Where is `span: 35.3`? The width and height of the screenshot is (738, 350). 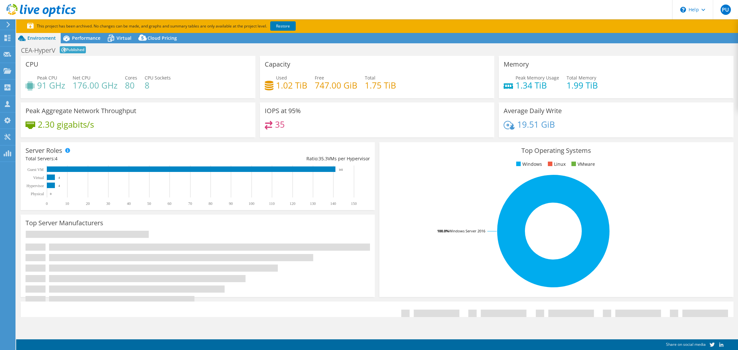 span: 35.3 is located at coordinates (323, 158).